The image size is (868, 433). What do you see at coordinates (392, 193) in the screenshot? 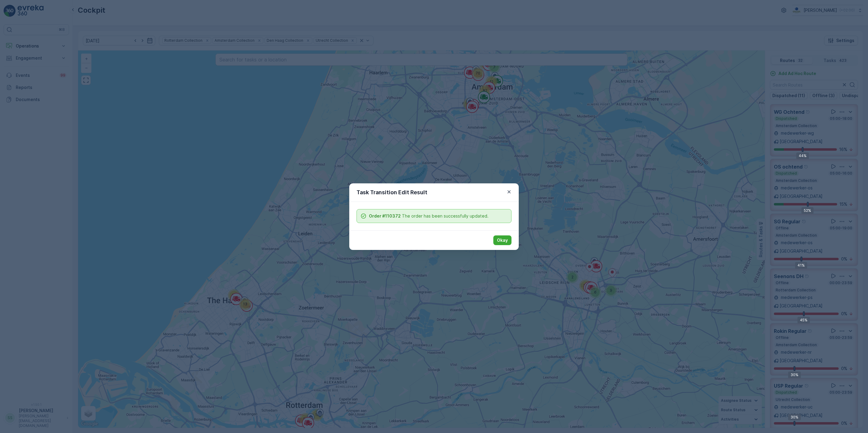
I see `p: Task Transition Edit Result` at bounding box center [392, 193].